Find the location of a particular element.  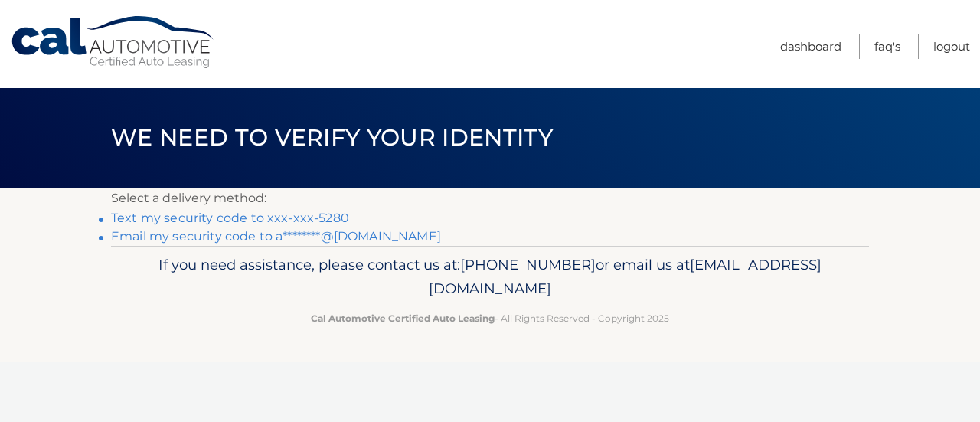

p: If you need assistance, please contact us at: or email us at is located at coordinates (490, 277).